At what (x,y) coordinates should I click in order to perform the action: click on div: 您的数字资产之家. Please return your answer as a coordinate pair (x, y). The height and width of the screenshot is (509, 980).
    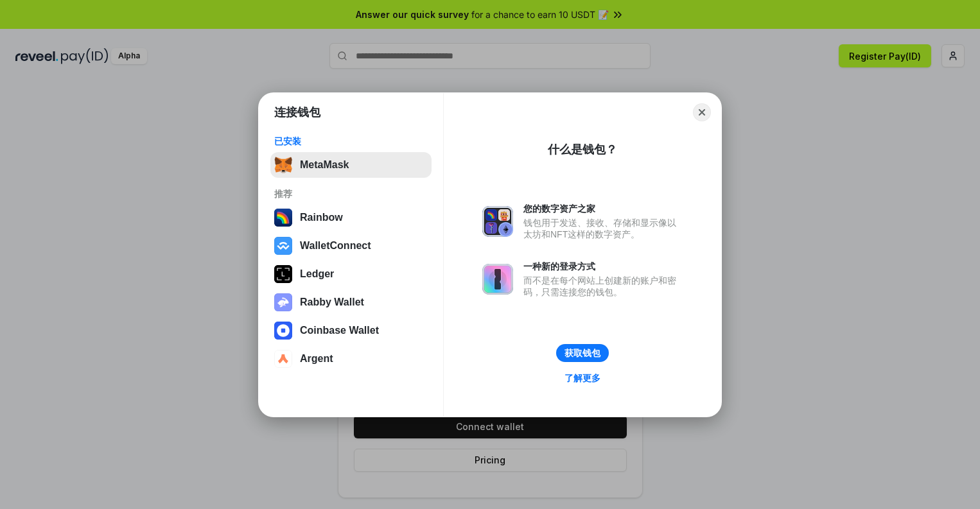
    Looking at the image, I should click on (603, 209).